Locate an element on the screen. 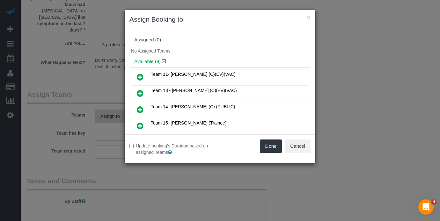  h3: Assign Booking to: is located at coordinates (220, 19).